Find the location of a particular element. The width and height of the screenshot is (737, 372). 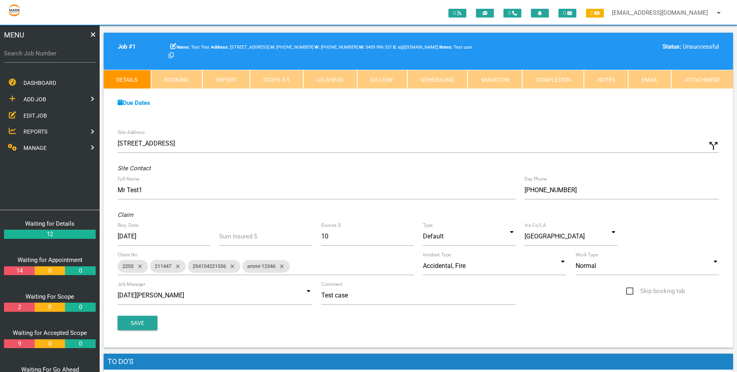

b: E: is located at coordinates (395, 47).